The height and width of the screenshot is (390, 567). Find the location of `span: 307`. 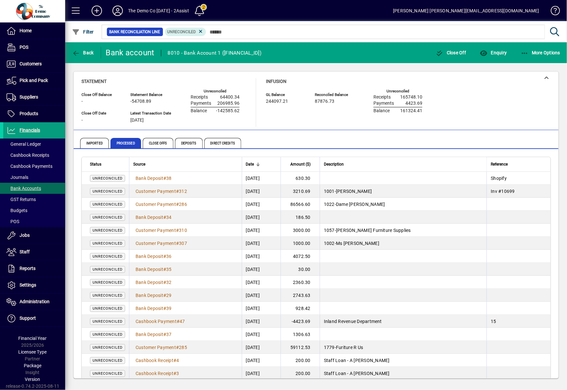

span: 307 is located at coordinates (183, 244).